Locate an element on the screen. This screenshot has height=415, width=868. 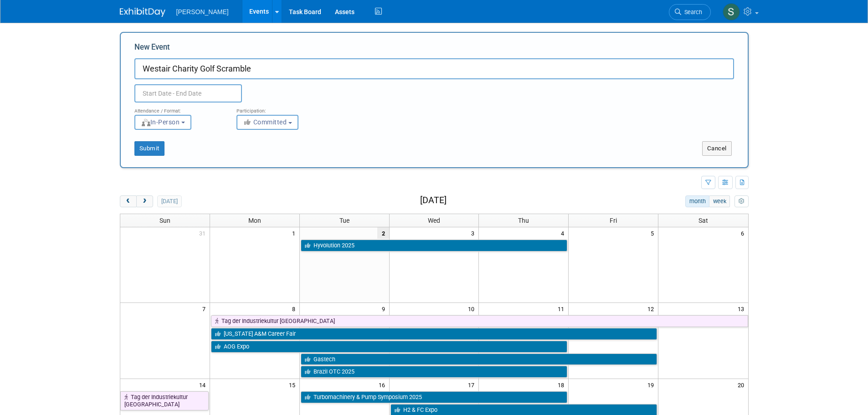
button: week is located at coordinates (720, 202).